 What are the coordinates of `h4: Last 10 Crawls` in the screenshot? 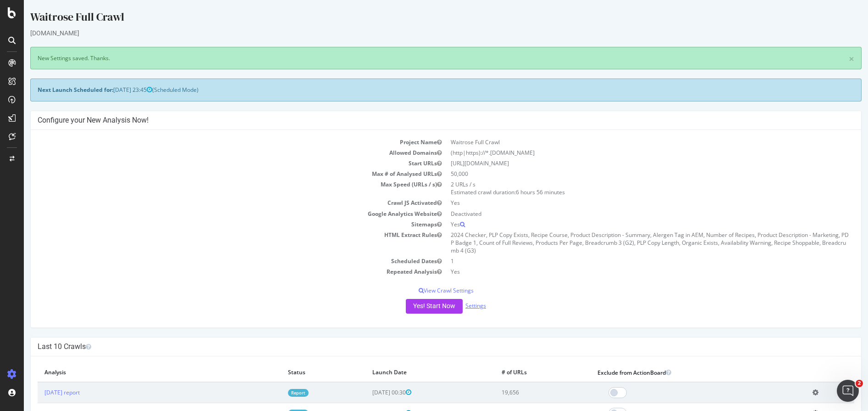 It's located at (422, 346).